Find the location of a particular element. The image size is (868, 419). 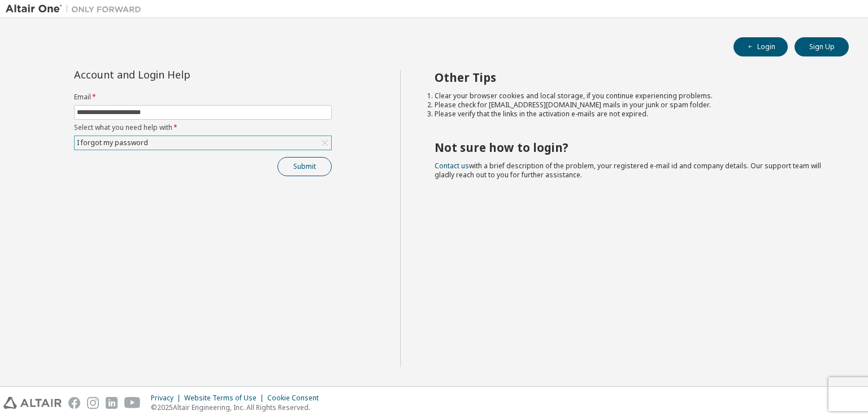

button: Submit is located at coordinates (305, 167).